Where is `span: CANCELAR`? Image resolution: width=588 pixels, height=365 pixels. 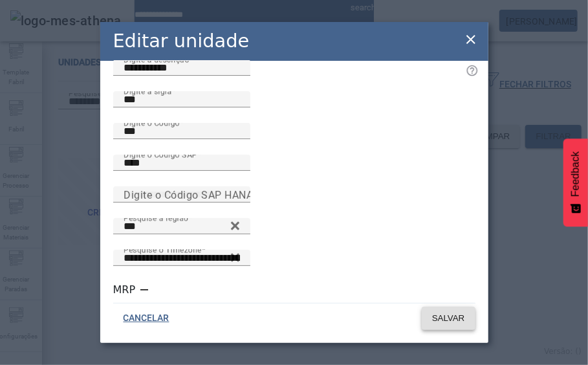
span: CANCELAR is located at coordinates (146, 318).